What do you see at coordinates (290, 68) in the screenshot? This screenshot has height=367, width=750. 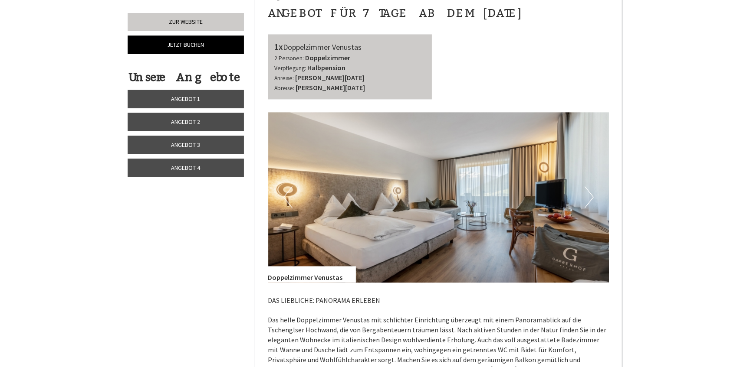 I see `small: Verpflegung:` at bounding box center [290, 68].